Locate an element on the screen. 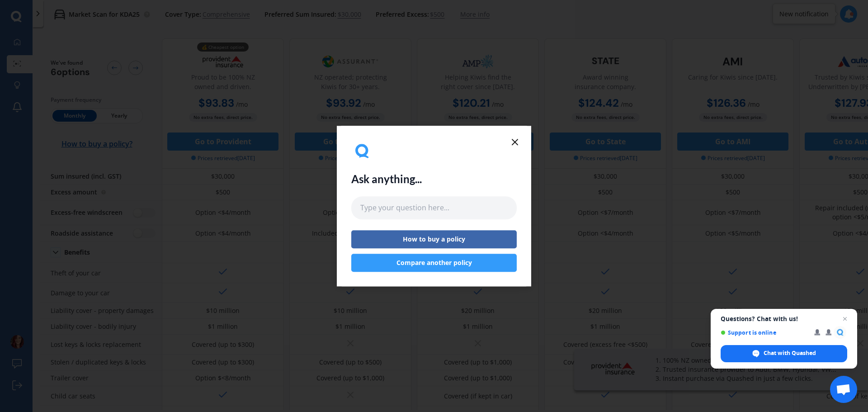  button: How to buy a policy is located at coordinates (434, 239).